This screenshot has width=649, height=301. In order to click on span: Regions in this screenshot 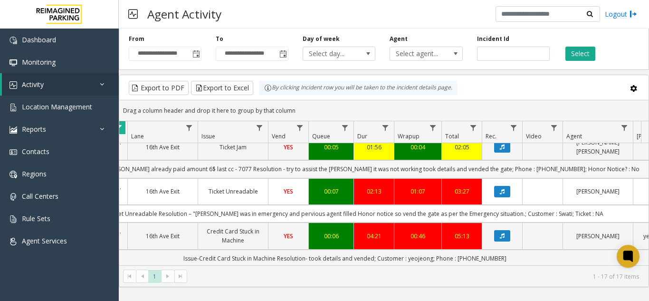, I will do `click(34, 173)`.